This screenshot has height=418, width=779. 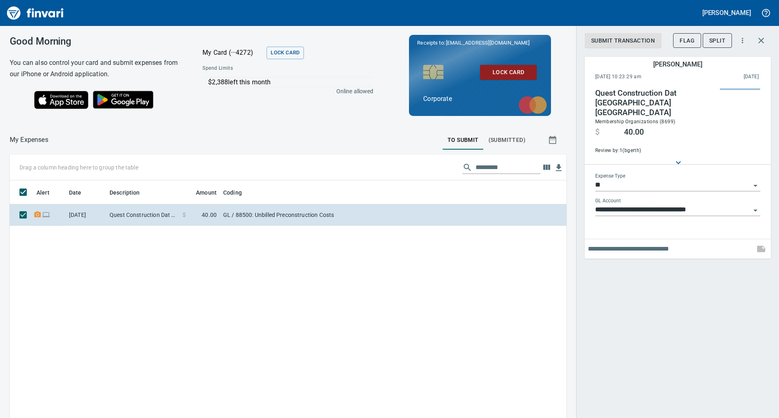 What do you see at coordinates (687, 41) in the screenshot?
I see `button: Flag` at bounding box center [687, 41].